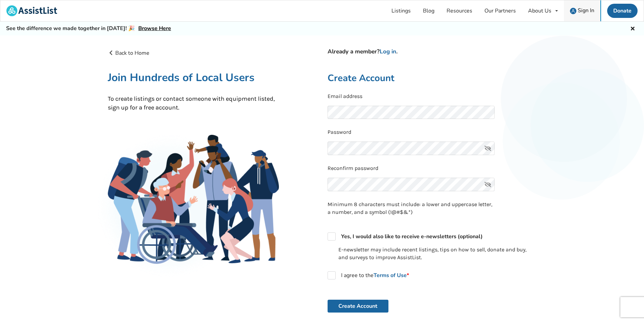 The width and height of the screenshot is (644, 322). What do you see at coordinates (391, 275) in the screenshot?
I see `a: Terms of Use*` at bounding box center [391, 275].